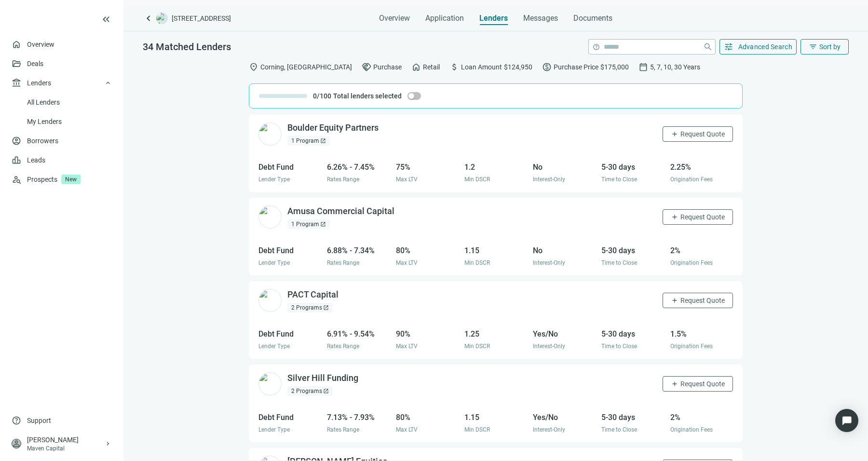 This screenshot has width=868, height=461. I want to click on img: 455f5b93-534c-4571-bd0a-db8bca2e3518, so click(270, 217).